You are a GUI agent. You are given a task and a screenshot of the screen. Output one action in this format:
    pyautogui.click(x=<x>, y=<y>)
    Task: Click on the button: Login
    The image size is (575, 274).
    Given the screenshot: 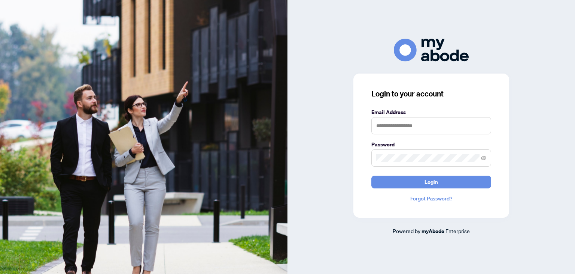 What is the action you would take?
    pyautogui.click(x=432, y=182)
    